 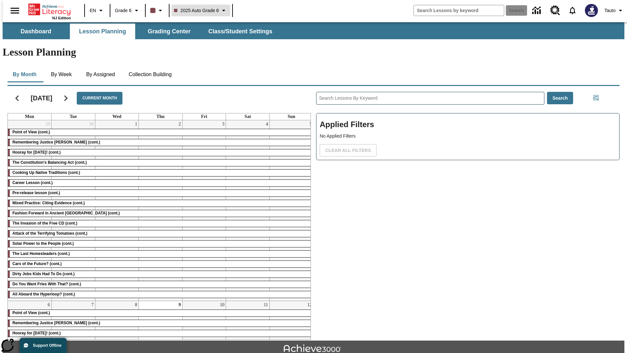 I want to click on a: October 3, 2025, so click(x=223, y=124).